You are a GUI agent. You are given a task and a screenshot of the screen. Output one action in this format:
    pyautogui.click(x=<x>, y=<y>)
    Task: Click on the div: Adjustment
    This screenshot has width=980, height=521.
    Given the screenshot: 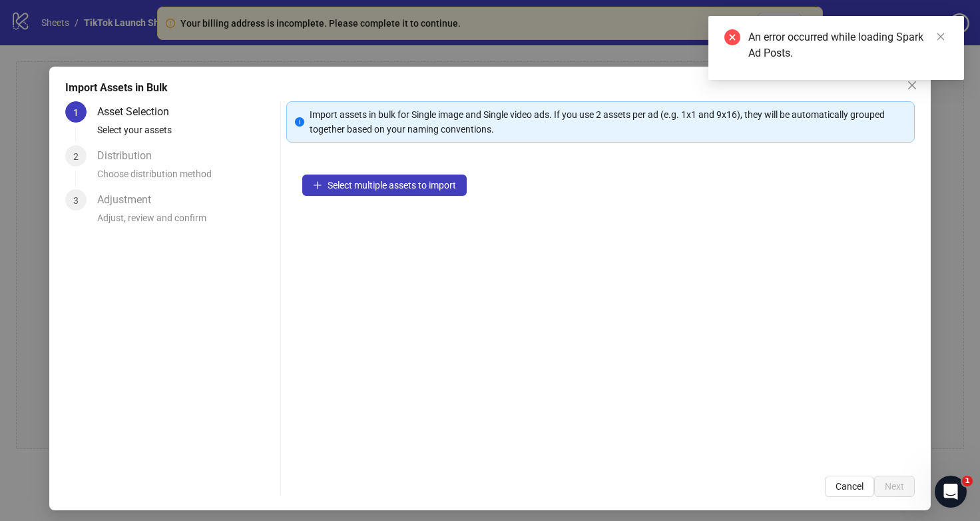 What is the action you would take?
    pyautogui.click(x=130, y=200)
    